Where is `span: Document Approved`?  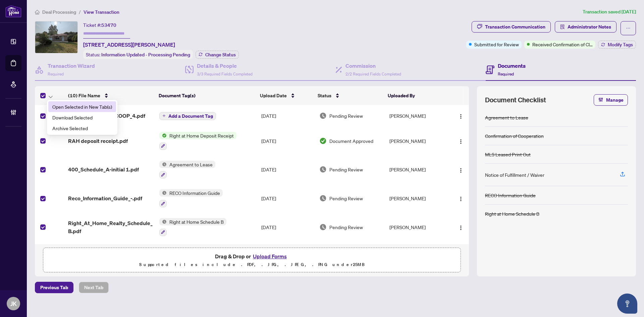 span: Document Approved is located at coordinates (351, 141).